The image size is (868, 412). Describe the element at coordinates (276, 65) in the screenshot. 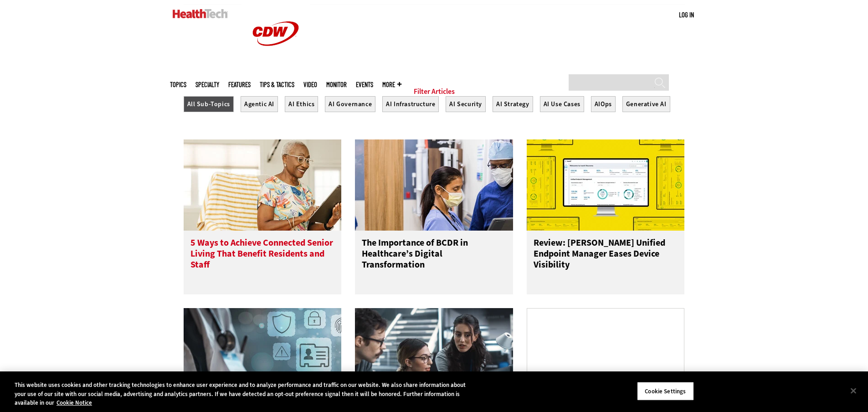

I see `a: CDW` at that location.